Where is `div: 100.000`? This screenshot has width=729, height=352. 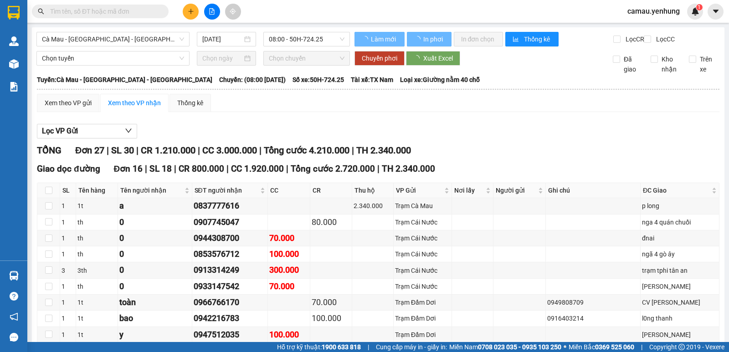
div: 100.000 is located at coordinates (288, 254).